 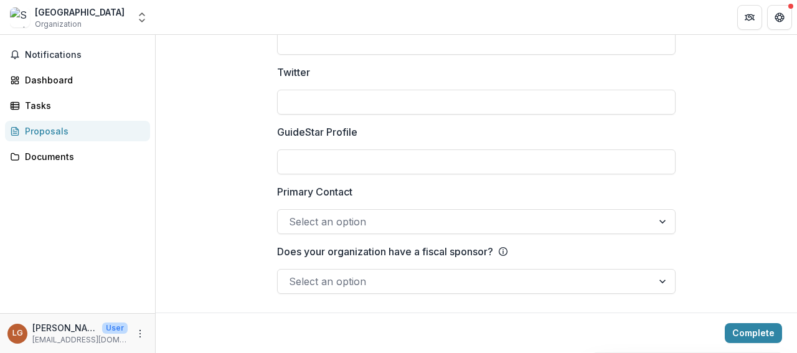 What do you see at coordinates (77, 131) in the screenshot?
I see `a: Proposals` at bounding box center [77, 131].